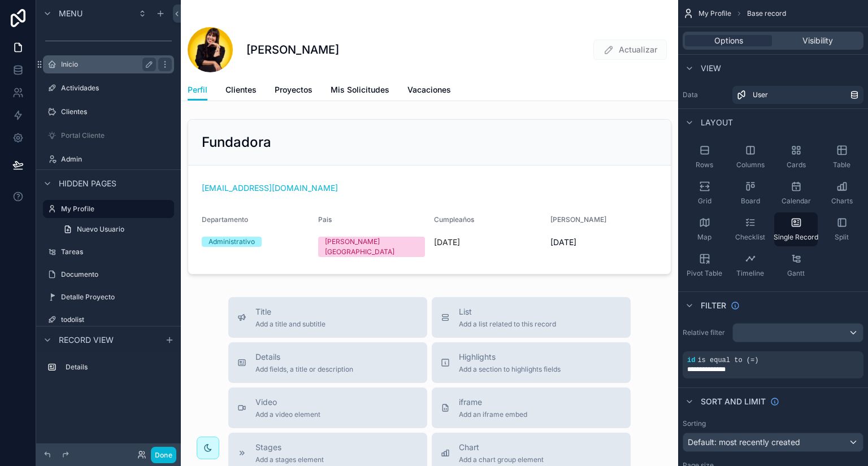 Image resolution: width=868 pixels, height=466 pixels. Describe the element at coordinates (705, 237) in the screenshot. I see `span: Map` at that location.